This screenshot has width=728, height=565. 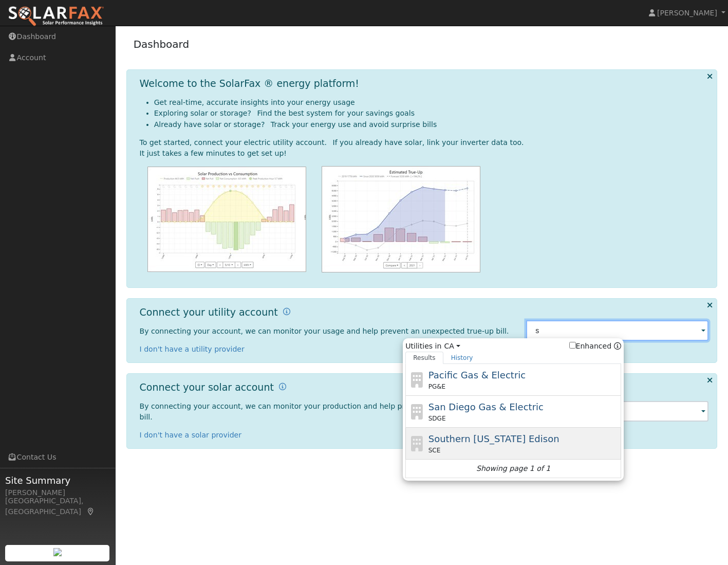 What do you see at coordinates (424, 143) in the screenshot?
I see `div: To get started, connect your electric utility account. If you already have solar, link your inver...` at bounding box center [424, 143].